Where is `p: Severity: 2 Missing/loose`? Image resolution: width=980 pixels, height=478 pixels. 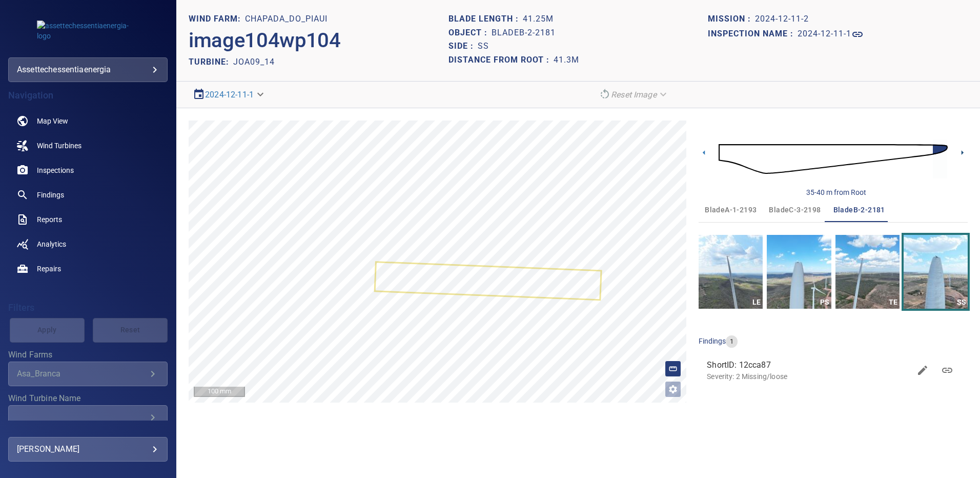
p: Severity: 2 Missing/loose is located at coordinates (808, 376).